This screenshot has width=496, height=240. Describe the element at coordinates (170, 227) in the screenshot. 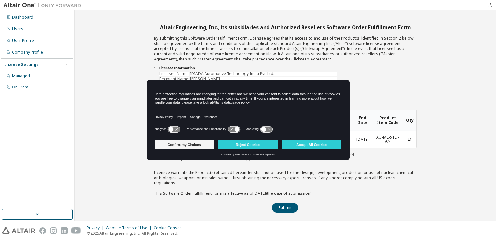

I see `div: Cookie Consent` at that location.